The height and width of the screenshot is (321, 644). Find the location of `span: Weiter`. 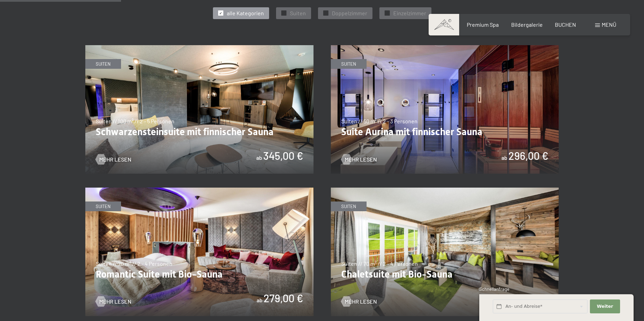

span: Weiter is located at coordinates (605, 306).